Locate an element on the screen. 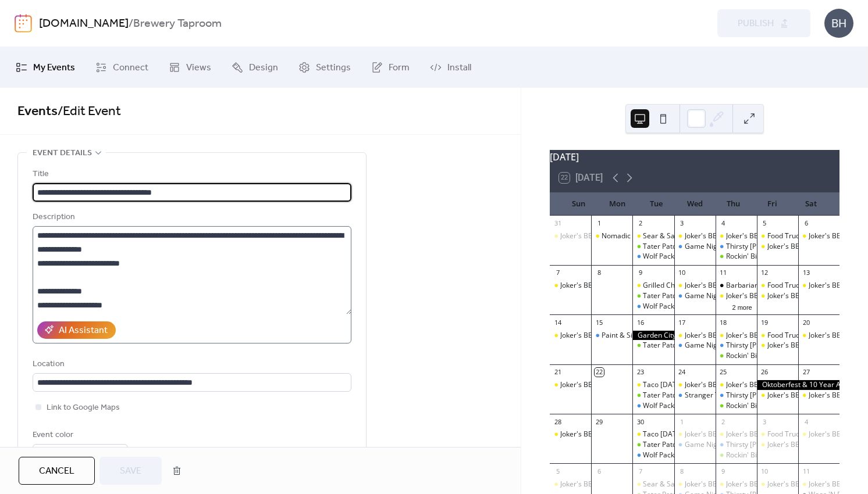  span: Settings is located at coordinates (333, 68).